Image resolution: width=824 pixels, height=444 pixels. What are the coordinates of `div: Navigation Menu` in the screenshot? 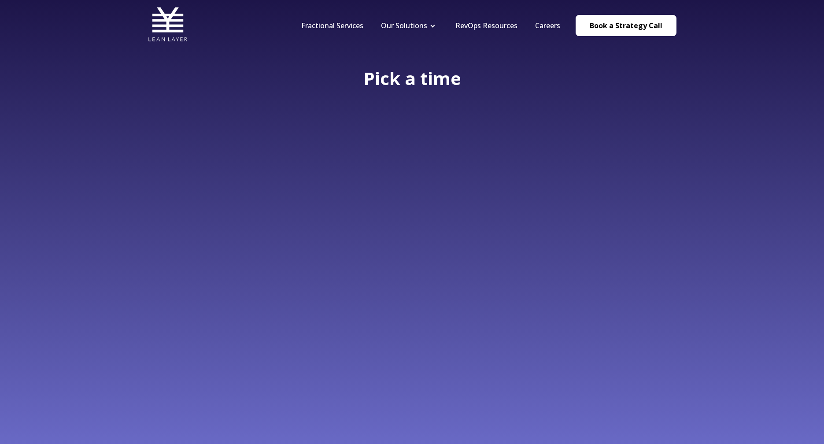 It's located at (431, 26).